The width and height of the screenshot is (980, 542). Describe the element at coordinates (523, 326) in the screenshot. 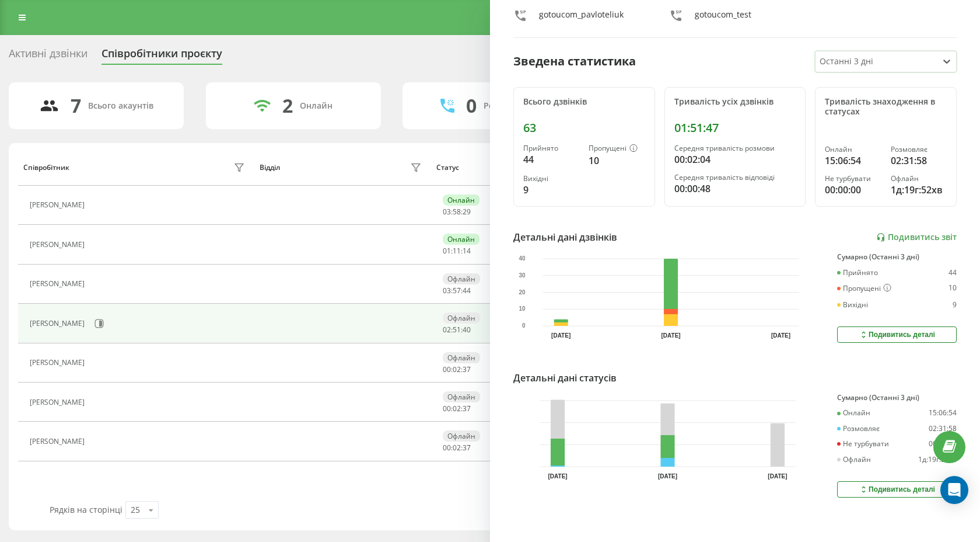

I see `text: 0` at that location.